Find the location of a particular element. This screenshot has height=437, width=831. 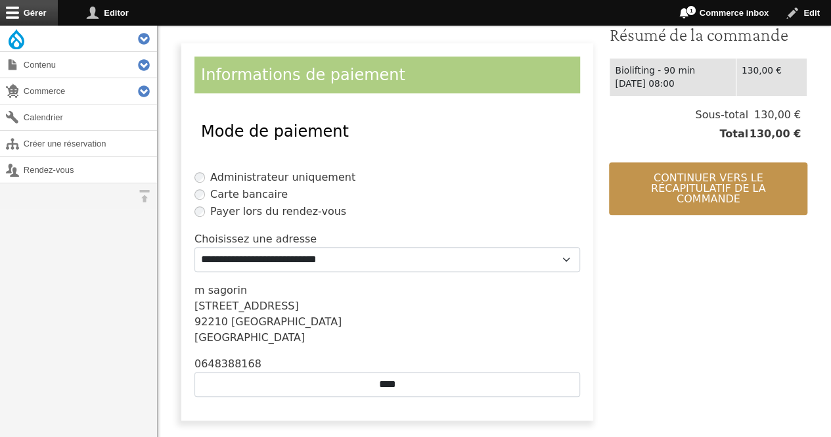

h3: Résumé de la commande is located at coordinates (708, 35).